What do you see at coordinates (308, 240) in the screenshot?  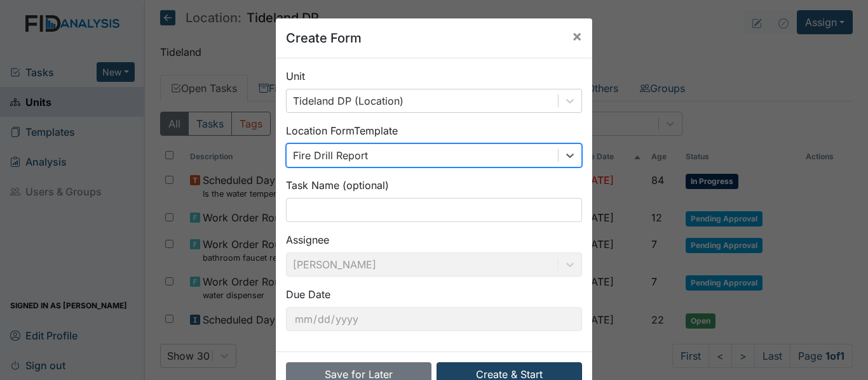 I see `label: Assignee` at bounding box center [308, 240].